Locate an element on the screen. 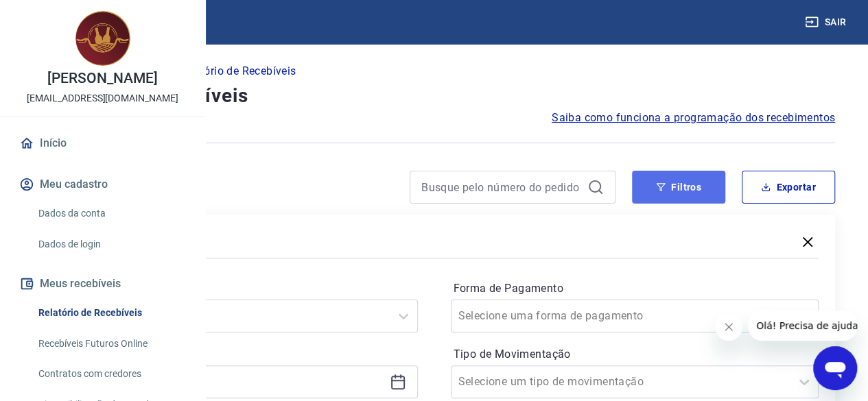 The height and width of the screenshot is (401, 868). a: Início is located at coordinates (102, 143).